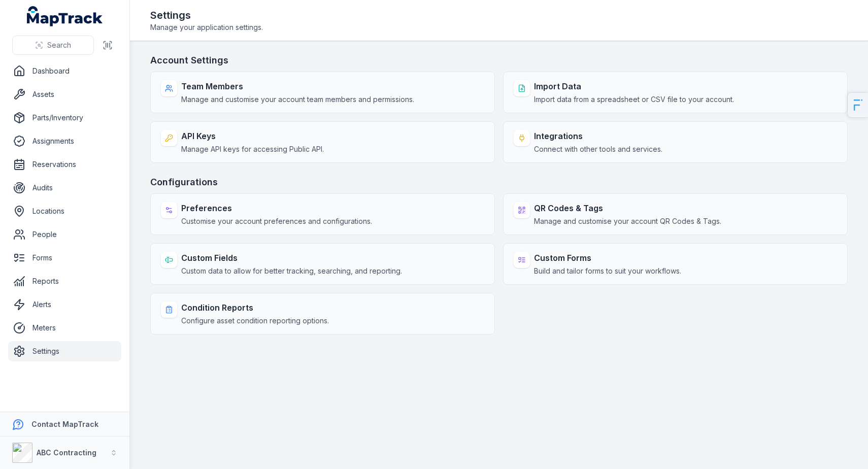 This screenshot has height=469, width=868. Describe the element at coordinates (65, 165) in the screenshot. I see `a: Reservations` at that location.